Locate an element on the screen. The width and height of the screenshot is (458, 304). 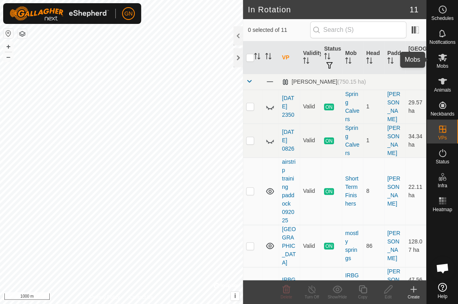
h2: In Rotation is located at coordinates (329, 10).